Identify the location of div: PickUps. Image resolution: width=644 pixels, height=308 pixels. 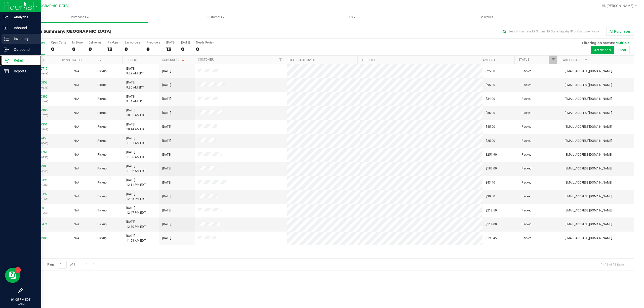
(113, 42).